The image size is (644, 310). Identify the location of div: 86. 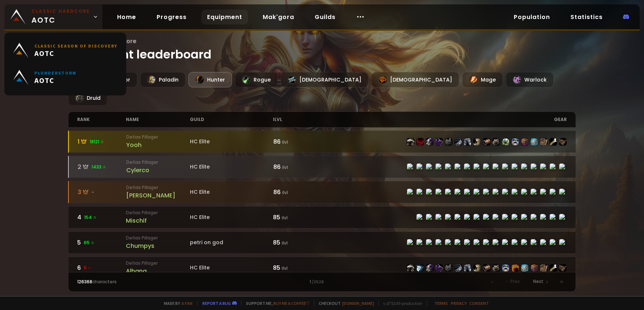
(298, 167).